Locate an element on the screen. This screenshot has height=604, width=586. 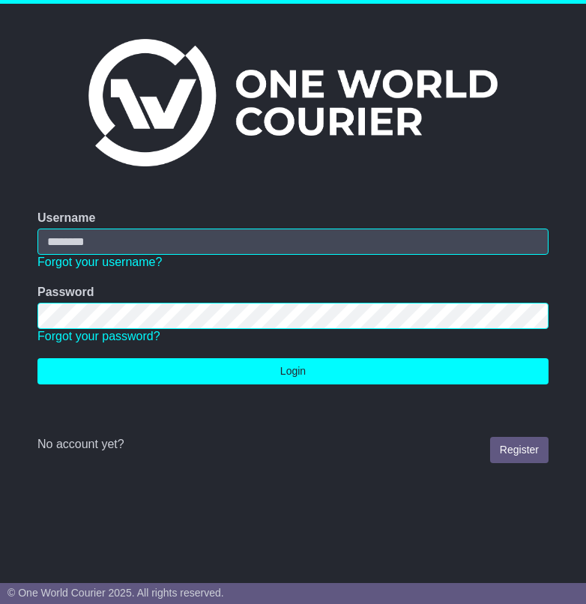
div: No account yet? is located at coordinates (293, 444).